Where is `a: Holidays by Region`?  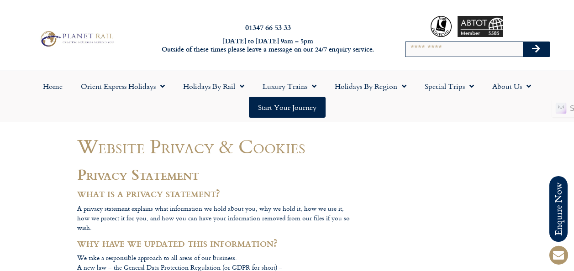
a: Holidays by Region is located at coordinates (370, 86).